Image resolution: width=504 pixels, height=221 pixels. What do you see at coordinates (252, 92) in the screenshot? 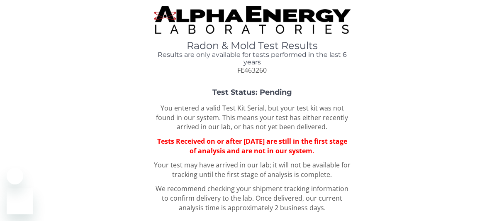
I see `strong: Test Status: Pending` at bounding box center [252, 92].